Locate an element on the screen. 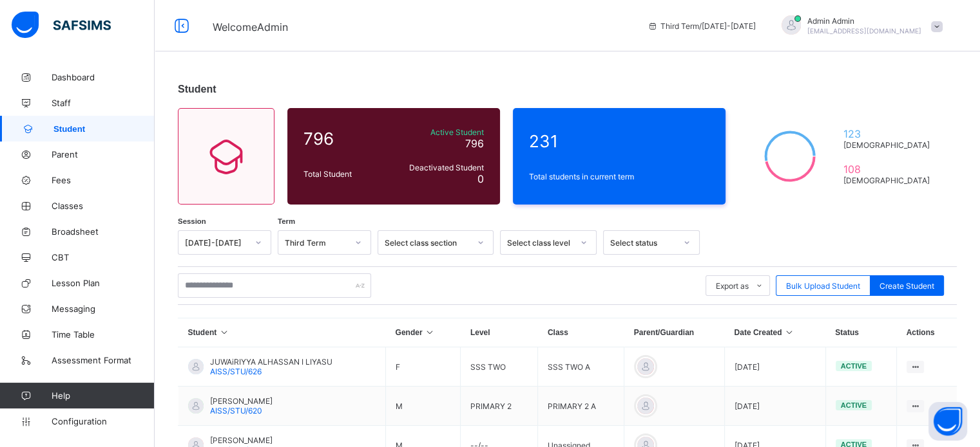  span: Broadsheet is located at coordinates (103, 231).